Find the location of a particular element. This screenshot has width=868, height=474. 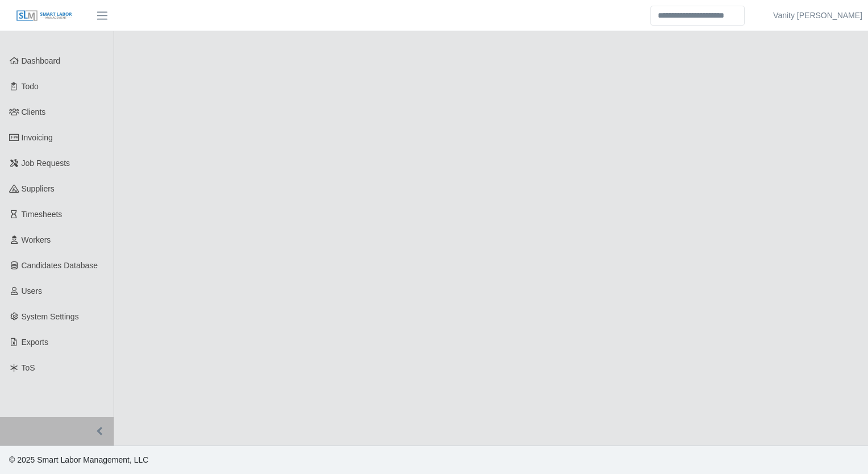

span: Exports is located at coordinates (35, 342).